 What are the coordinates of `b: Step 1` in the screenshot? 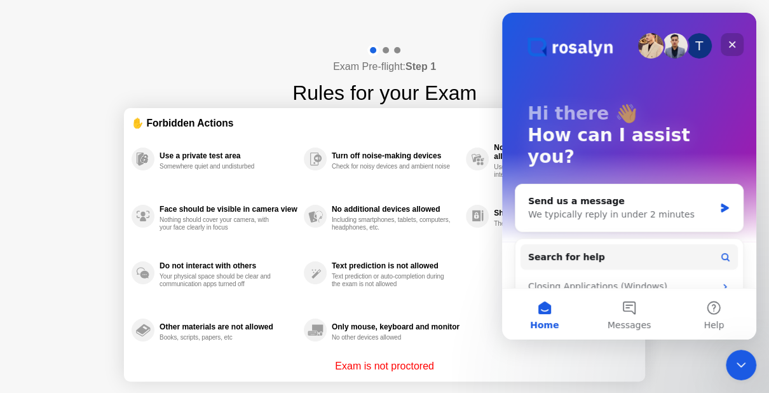 It's located at (421, 66).